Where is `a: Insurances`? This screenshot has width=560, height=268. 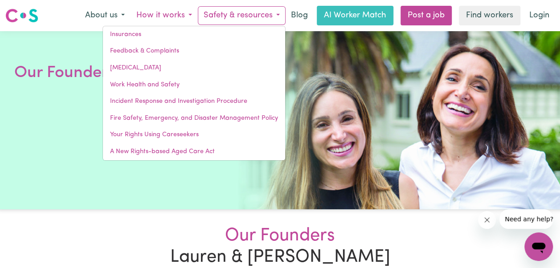
a: Insurances is located at coordinates (194, 35).